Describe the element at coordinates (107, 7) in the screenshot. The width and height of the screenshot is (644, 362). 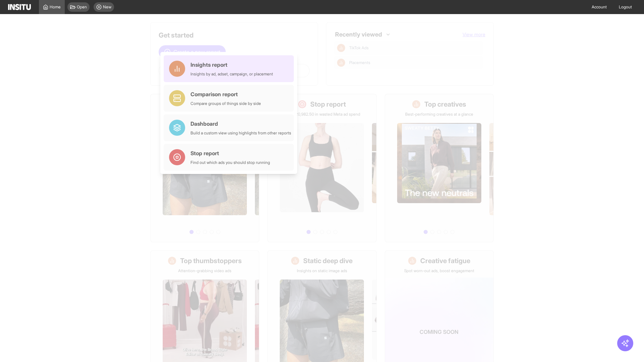
I see `span: New` at that location.